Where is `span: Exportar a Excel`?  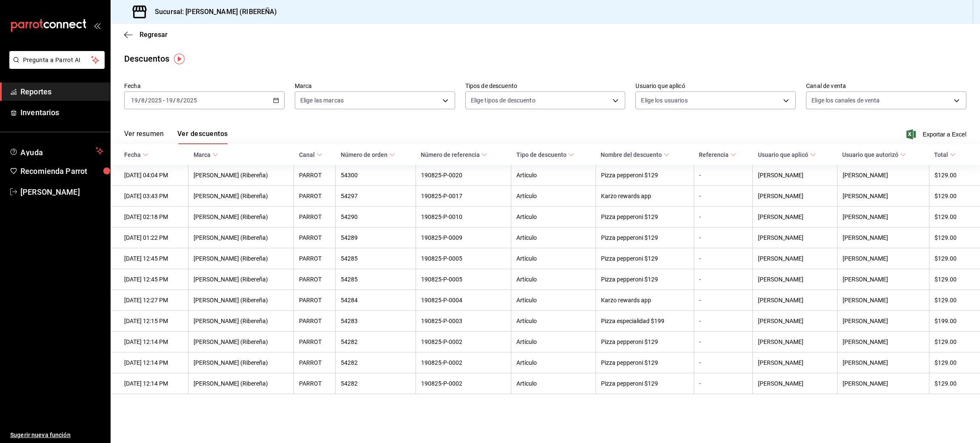 span: Exportar a Excel is located at coordinates (937, 134).